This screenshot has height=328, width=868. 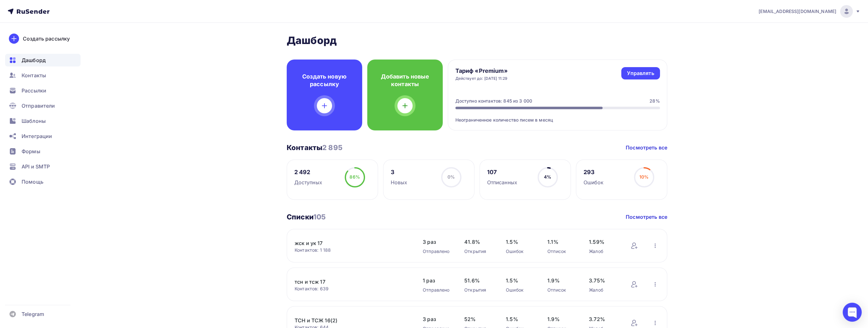 What do you see at coordinates (324, 80) in the screenshot?
I see `h4: Создать новую рассылку` at bounding box center [324, 80].